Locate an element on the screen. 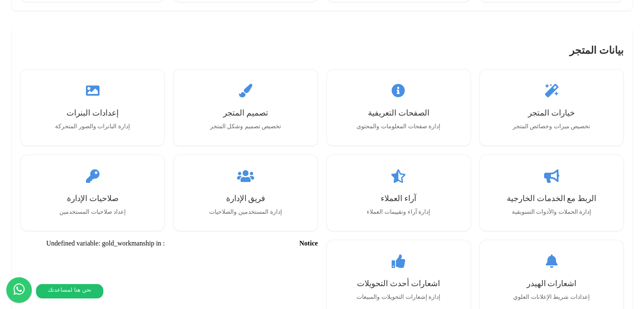 Image resolution: width=644 pixels, height=309 pixels. h2: بيانات المتجر is located at coordinates (322, 53).